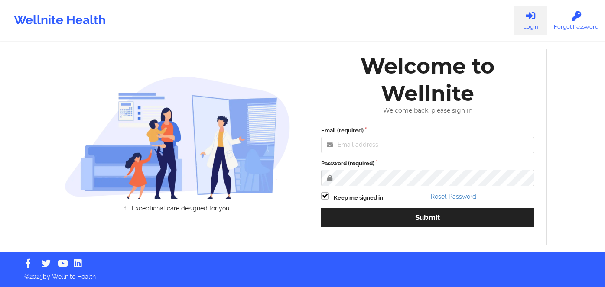  What do you see at coordinates (427, 80) in the screenshot?
I see `div: Welcome to Wellnite` at bounding box center [427, 80].